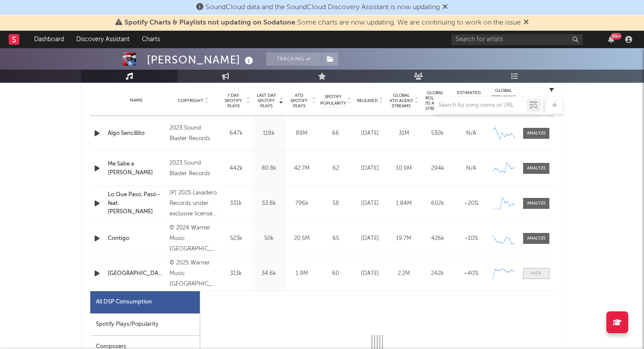 The image size is (644, 349). What do you see at coordinates (471, 204) in the screenshot?
I see `div: ~ 20 %` at bounding box center [471, 204].